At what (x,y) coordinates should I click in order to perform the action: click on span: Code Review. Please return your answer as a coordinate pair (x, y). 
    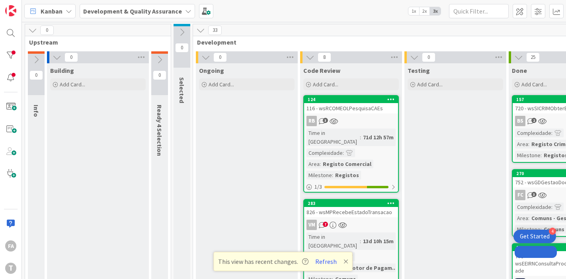
    Looking at the image, I should click on (322, 70).